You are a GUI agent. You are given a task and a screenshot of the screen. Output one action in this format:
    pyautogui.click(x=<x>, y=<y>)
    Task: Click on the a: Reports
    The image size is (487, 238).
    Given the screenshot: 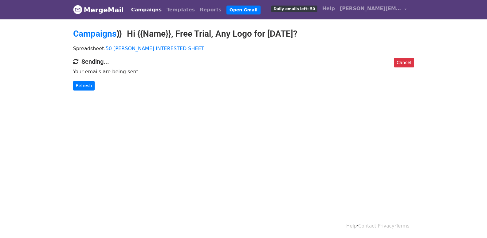 What is the action you would take?
    pyautogui.click(x=211, y=10)
    